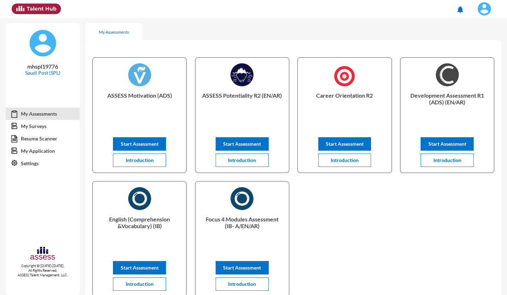 Image resolution: width=507 pixels, height=295 pixels. What do you see at coordinates (114, 32) in the screenshot?
I see `div: My Assessments` at bounding box center [114, 32].